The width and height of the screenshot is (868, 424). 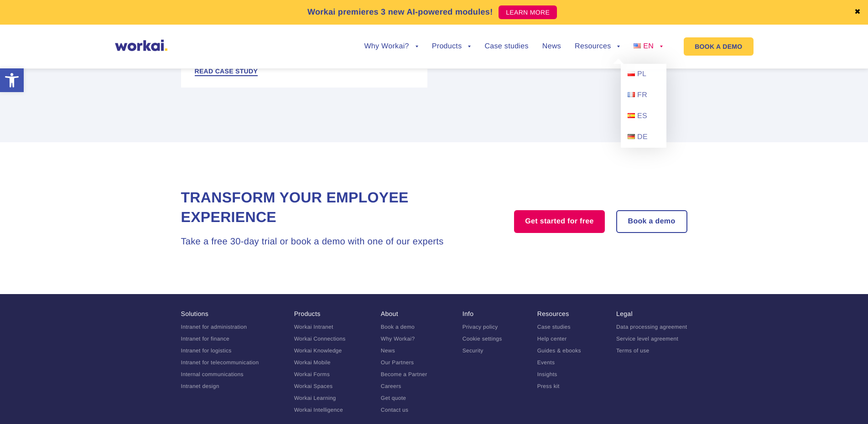 What do you see at coordinates (473, 351) in the screenshot?
I see `a: Security` at bounding box center [473, 351].